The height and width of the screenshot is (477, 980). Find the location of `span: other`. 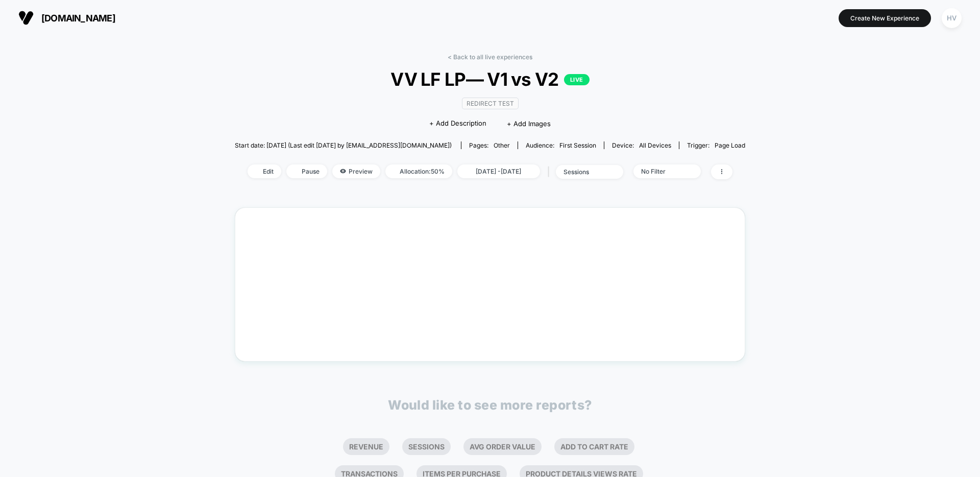

span: other is located at coordinates (502, 145).